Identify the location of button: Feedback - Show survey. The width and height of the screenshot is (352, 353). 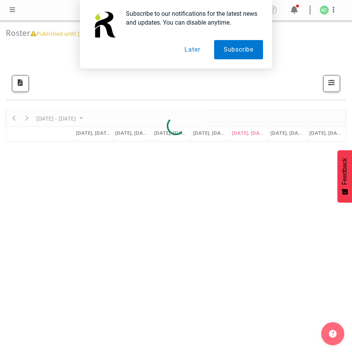
(344, 176).